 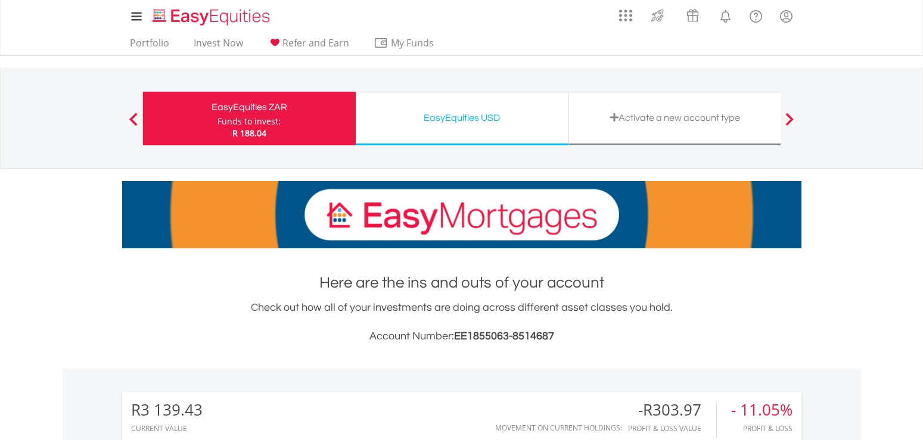 I want to click on div: Profit & Loss, so click(x=761, y=428).